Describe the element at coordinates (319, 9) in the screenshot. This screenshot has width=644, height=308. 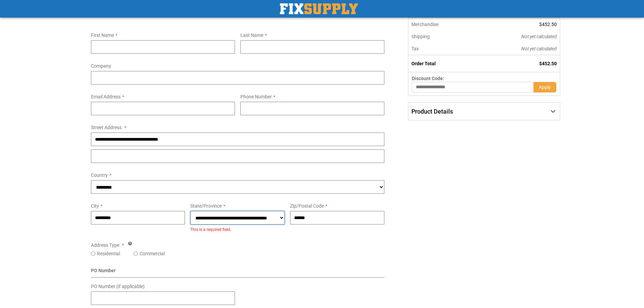
I see `a: store logo` at that location.